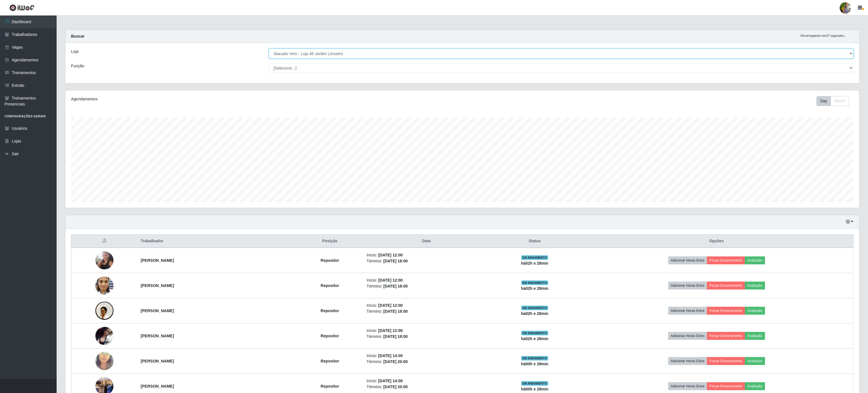 The width and height of the screenshot is (868, 393). Describe the element at coordinates (104, 285) in the screenshot. I see `img: 1750959267222.jpeg` at that location.